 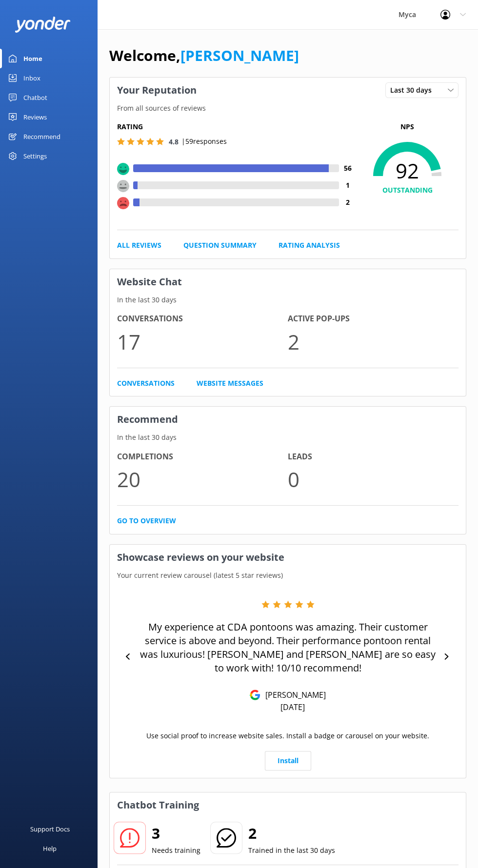 What do you see at coordinates (255, 695) in the screenshot?
I see `img: Google Reviews` at bounding box center [255, 695].